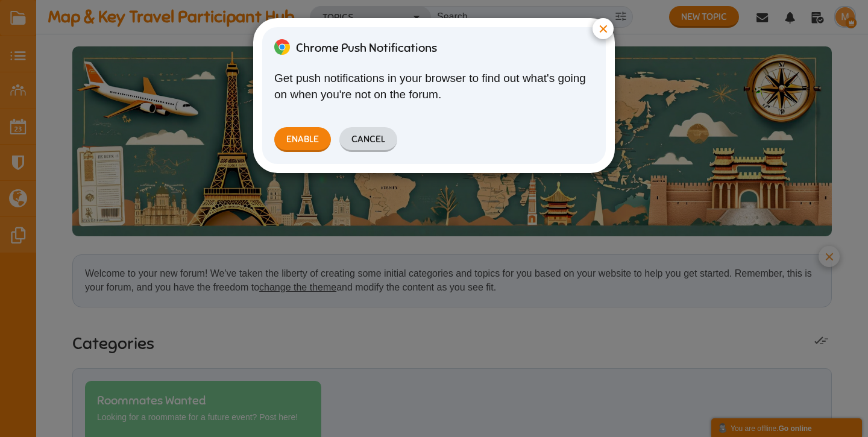 The width and height of the screenshot is (868, 437). I want to click on span: Chrome, so click(317, 47).